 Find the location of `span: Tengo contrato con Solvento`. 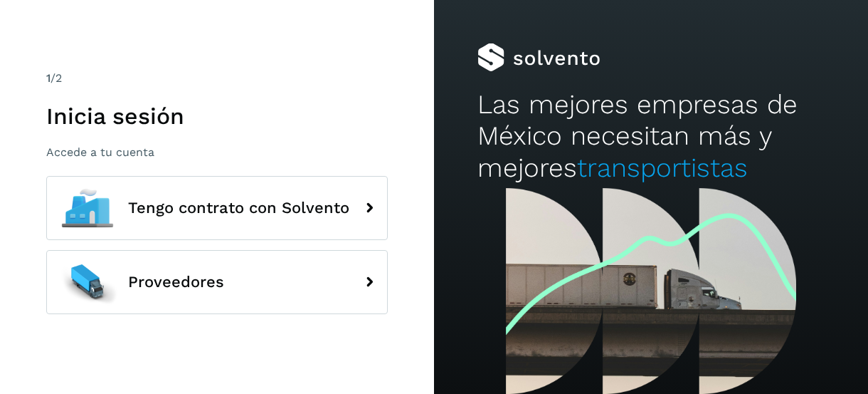

span: Tengo contrato con Solvento is located at coordinates (239, 208).